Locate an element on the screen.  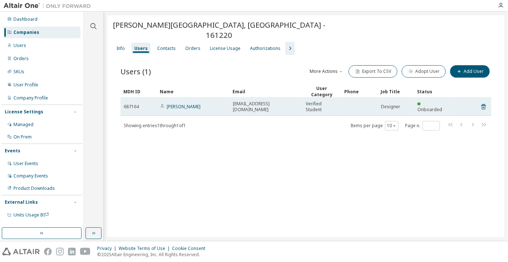
div: User Category is located at coordinates (322, 91).